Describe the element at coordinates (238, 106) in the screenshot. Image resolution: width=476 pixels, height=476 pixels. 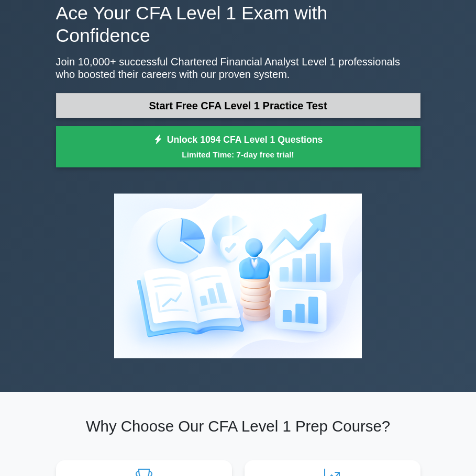
I see `a: Start Free CFA Level 1 Practice Test` at that location.